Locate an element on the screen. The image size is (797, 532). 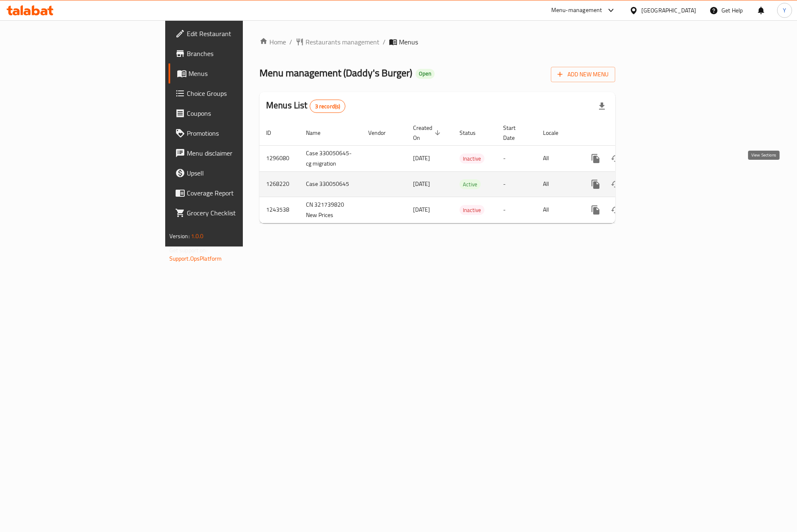
a: Grocery Checklist is located at coordinates (233, 213).